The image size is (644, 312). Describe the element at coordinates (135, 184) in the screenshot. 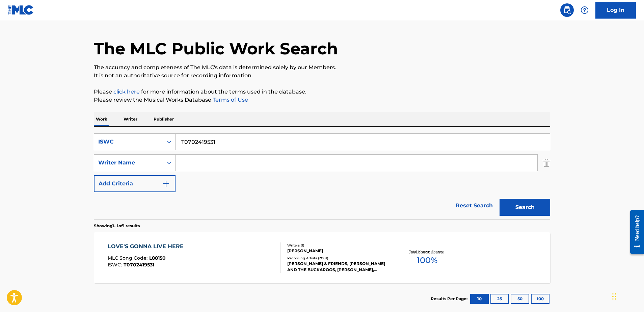

I see `button: Add Criteria` at that location.